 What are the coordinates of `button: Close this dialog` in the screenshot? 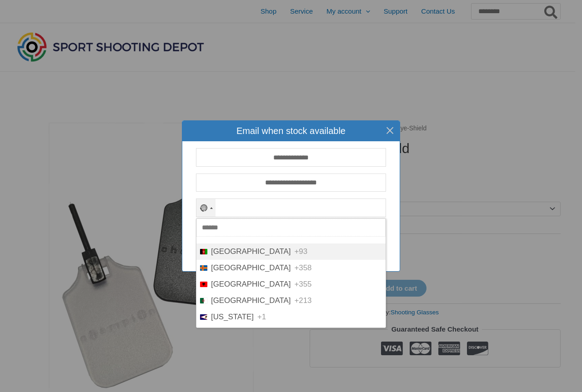 It's located at (390, 130).